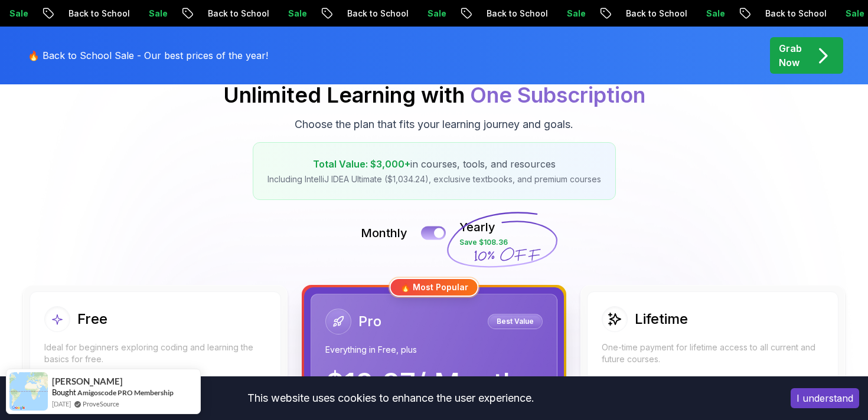 Image resolution: width=868 pixels, height=420 pixels. I want to click on p: One-time payment for lifetime access to all current and future courses., so click(713, 353).